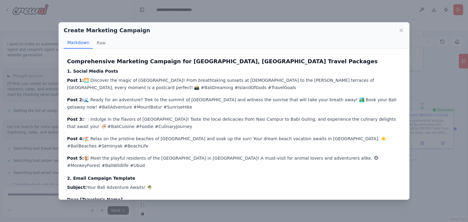  Describe the element at coordinates (75, 158) in the screenshot. I see `strong: Post 5:` at that location.